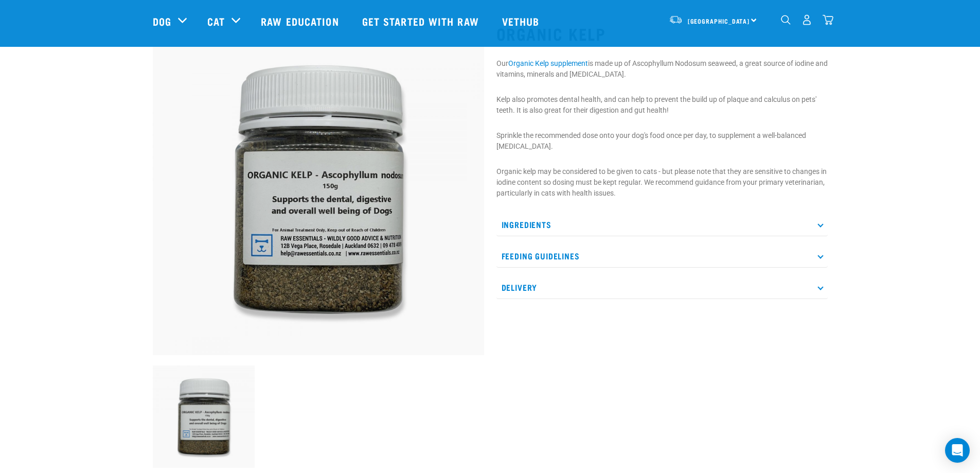  Describe the element at coordinates (662, 105) in the screenshot. I see `p: Kelp also promotes dental health, and can help to prevent the build up of plaque and calculus on ...` at that location.